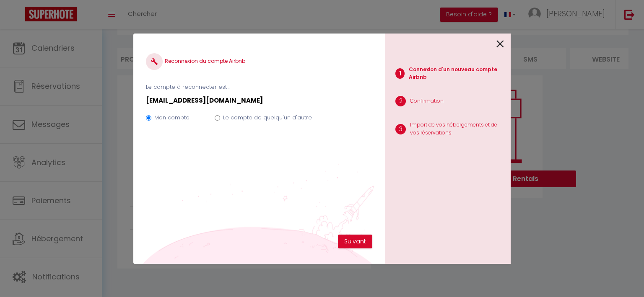 The height and width of the screenshot is (297, 644). Describe the element at coordinates (172, 118) in the screenshot. I see `label: Mon compte` at that location.